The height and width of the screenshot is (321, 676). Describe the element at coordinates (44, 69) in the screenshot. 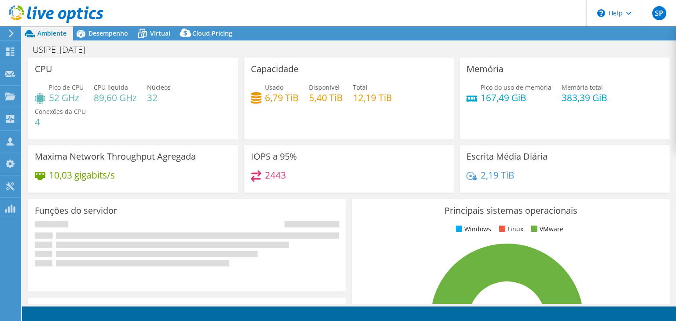

I see `h3: CPU` at that location.